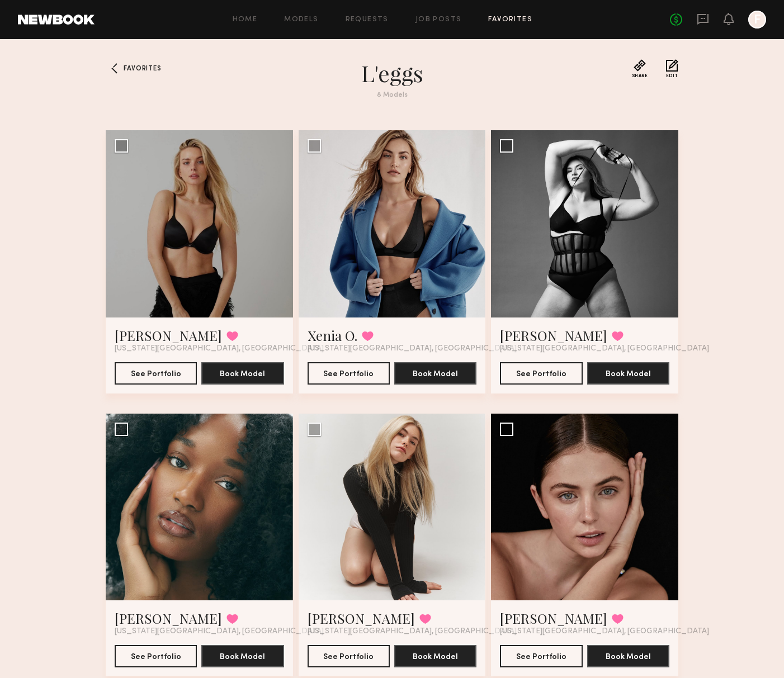 The width and height of the screenshot is (784, 678). What do you see at coordinates (245, 19) in the screenshot?
I see `a: Home` at bounding box center [245, 19].